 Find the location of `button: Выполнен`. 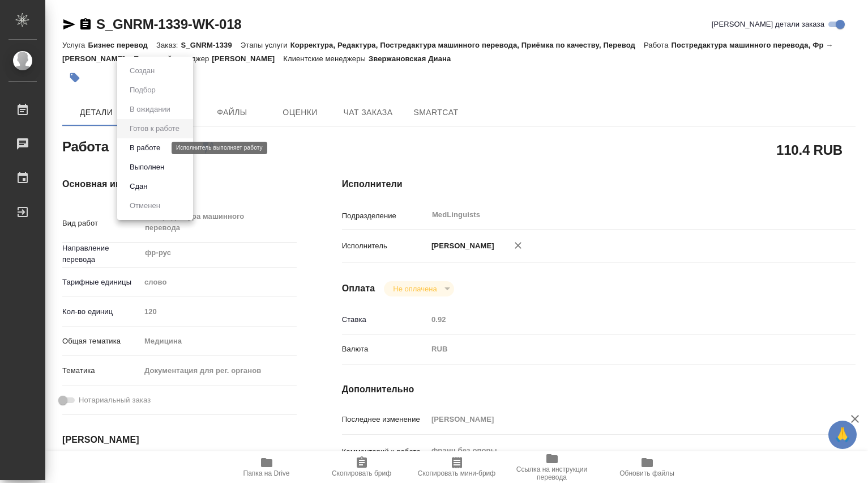

button: Выполнен is located at coordinates (146, 167).